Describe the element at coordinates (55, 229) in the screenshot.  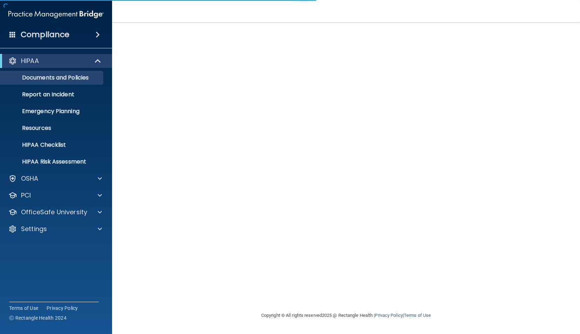
I see `a: Settings` at that location.